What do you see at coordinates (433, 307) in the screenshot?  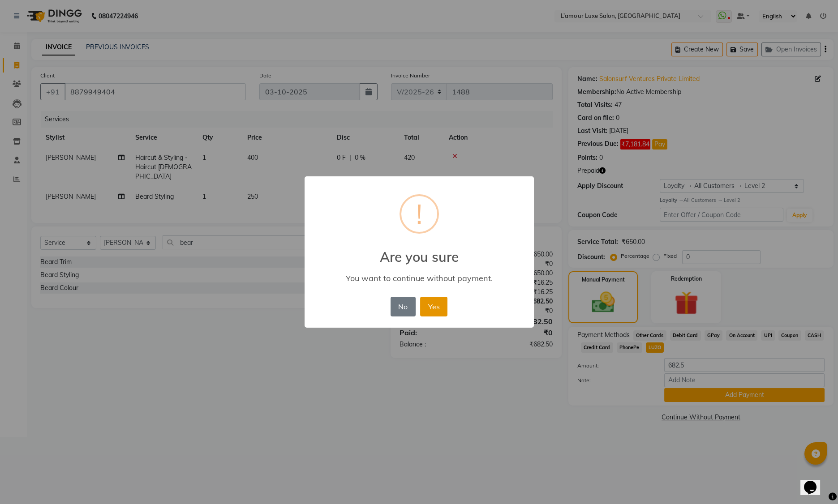 I see `button: Yes` at bounding box center [433, 307].